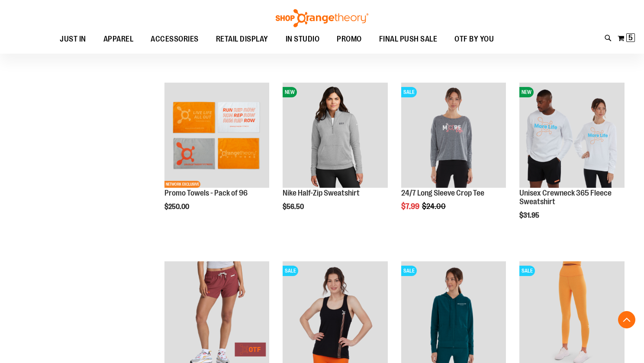  What do you see at coordinates (178, 206) in the screenshot?
I see `span: $250.00` at bounding box center [178, 206].